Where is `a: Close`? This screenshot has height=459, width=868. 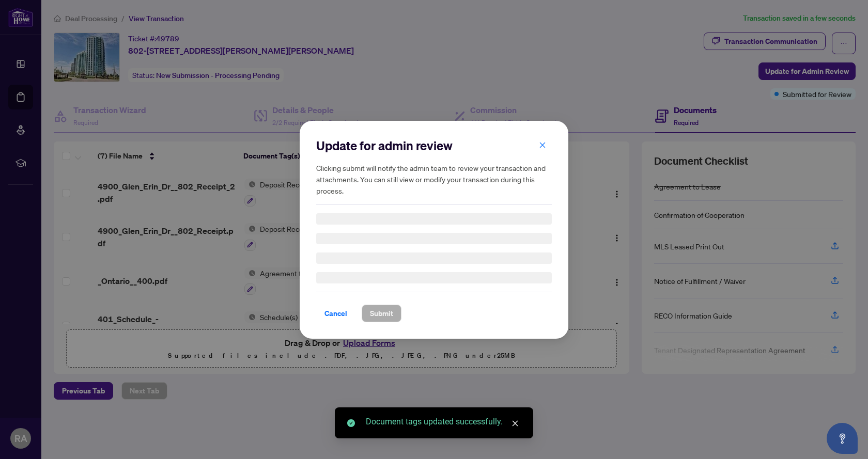
a: Close is located at coordinates (515, 424).